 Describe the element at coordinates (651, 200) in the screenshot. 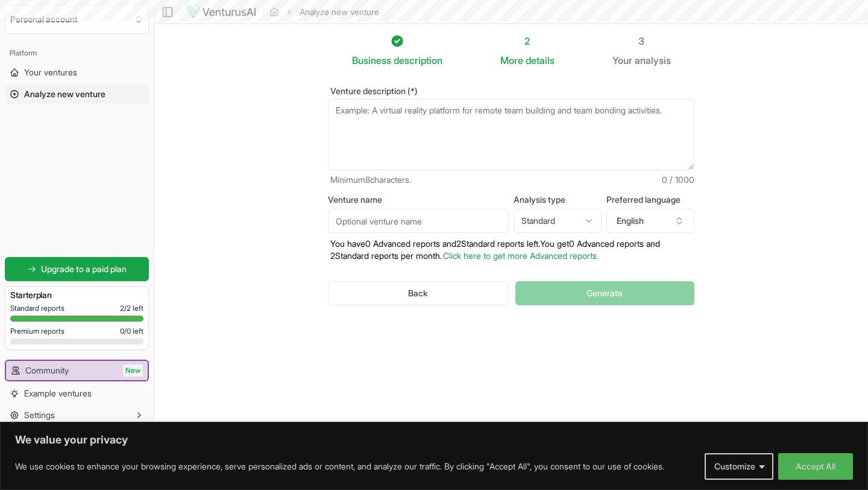

I see `label: Preferred language` at that location.